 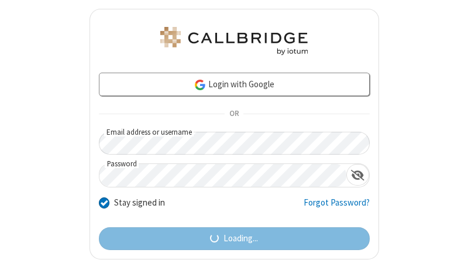 I want to click on span: OR, so click(x=234, y=114).